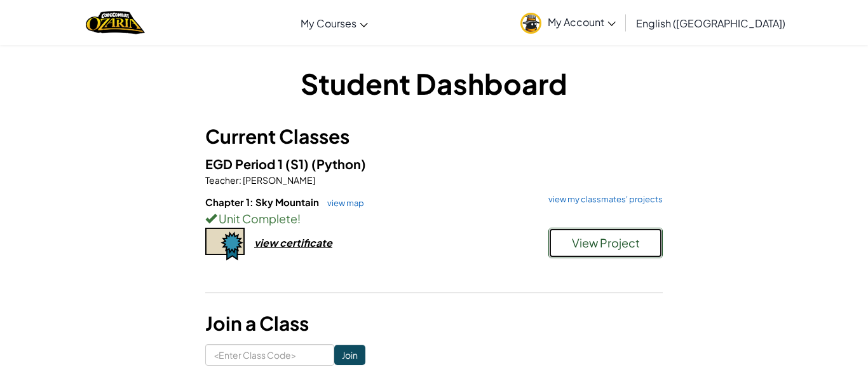  Describe the element at coordinates (339, 164) in the screenshot. I see `span: (Python)` at that location.